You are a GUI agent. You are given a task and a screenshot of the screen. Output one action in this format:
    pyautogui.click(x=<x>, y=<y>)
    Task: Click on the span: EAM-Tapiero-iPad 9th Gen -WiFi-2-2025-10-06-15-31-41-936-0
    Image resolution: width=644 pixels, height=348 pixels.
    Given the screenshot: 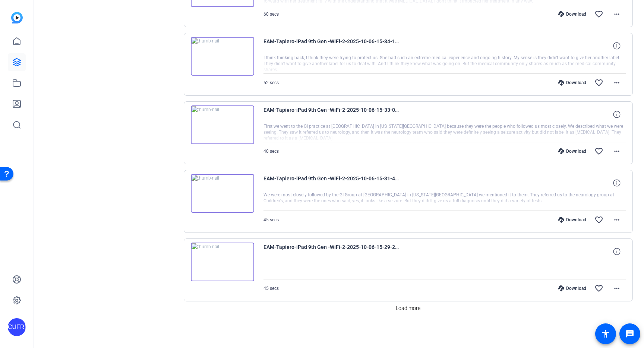 What is the action you would take?
    pyautogui.click(x=332, y=183)
    